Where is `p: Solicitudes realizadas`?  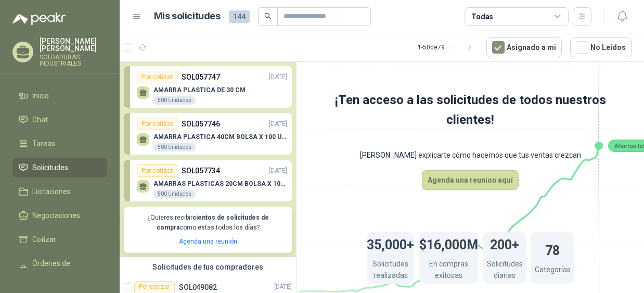 p: Solicitudes realizadas is located at coordinates (390, 271).